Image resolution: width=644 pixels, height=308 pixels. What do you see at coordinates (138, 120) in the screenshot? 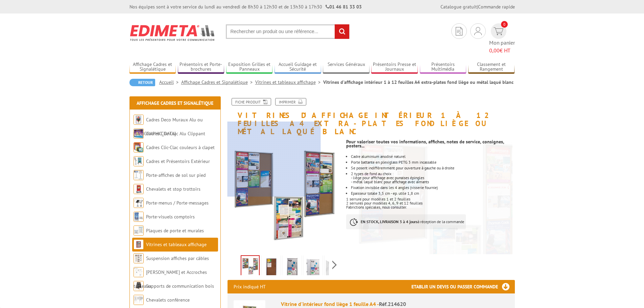
I see `img: Cadres Deco Muraux Alu ou Bois` at bounding box center [138, 120].